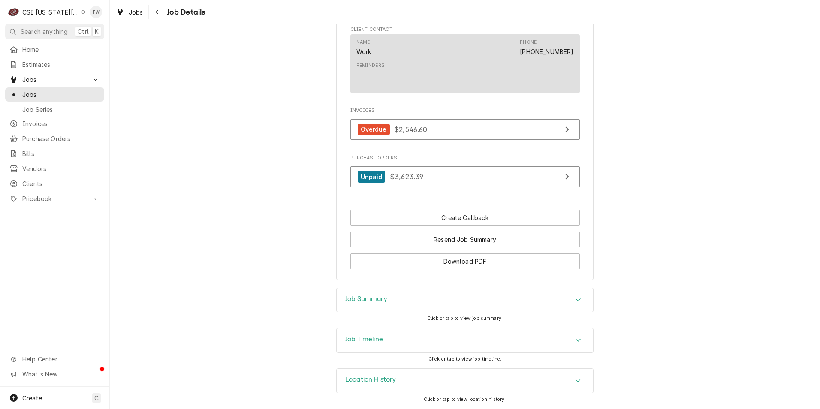 The height and width of the screenshot is (409, 820). Describe the element at coordinates (410, 129) in the screenshot. I see `span: $2,546.60` at that location.